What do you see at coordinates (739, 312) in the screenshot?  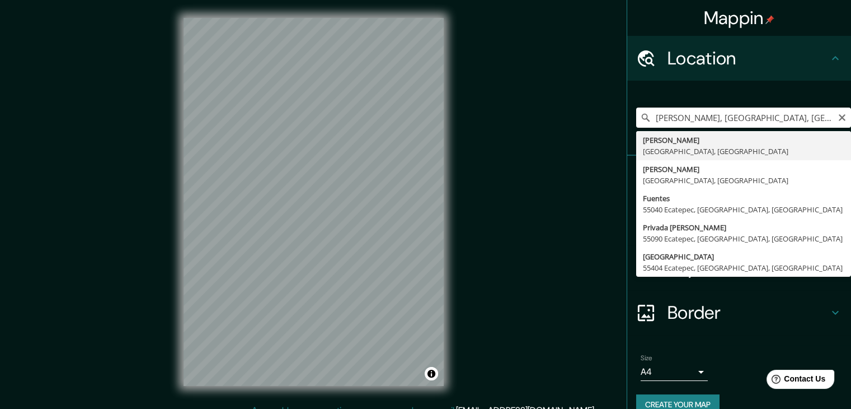 I see `div: Border` at bounding box center [739, 312].